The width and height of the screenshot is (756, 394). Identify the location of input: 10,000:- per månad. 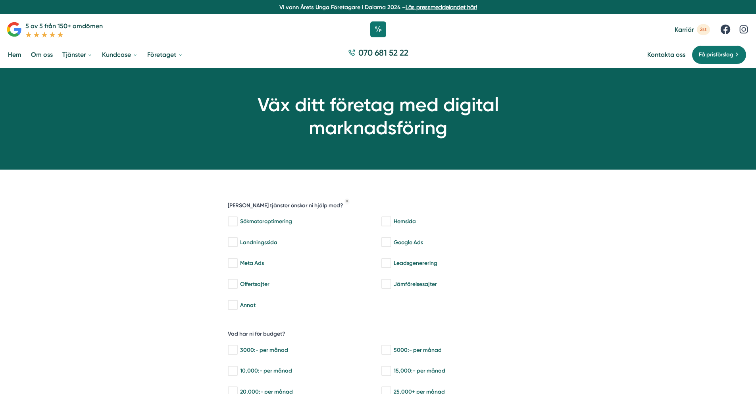
(232, 371).